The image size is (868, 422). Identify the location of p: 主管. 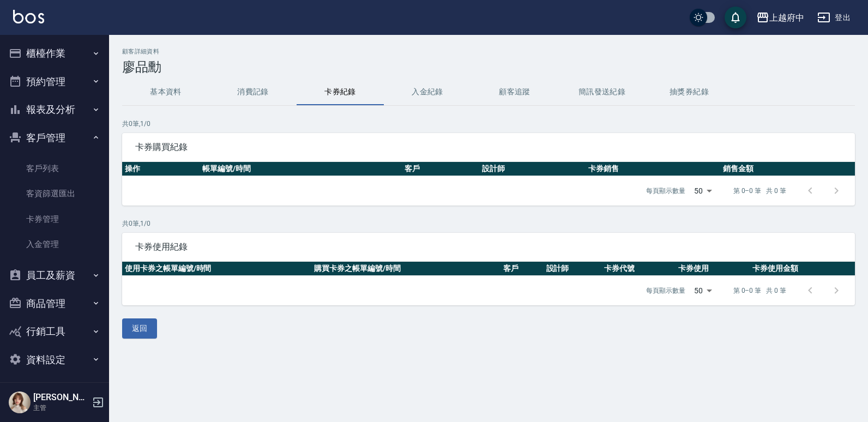
(61, 408).